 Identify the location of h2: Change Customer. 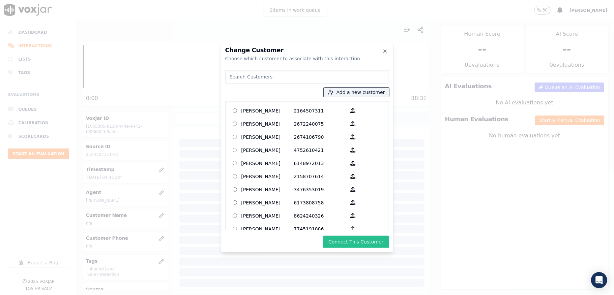
(307, 50).